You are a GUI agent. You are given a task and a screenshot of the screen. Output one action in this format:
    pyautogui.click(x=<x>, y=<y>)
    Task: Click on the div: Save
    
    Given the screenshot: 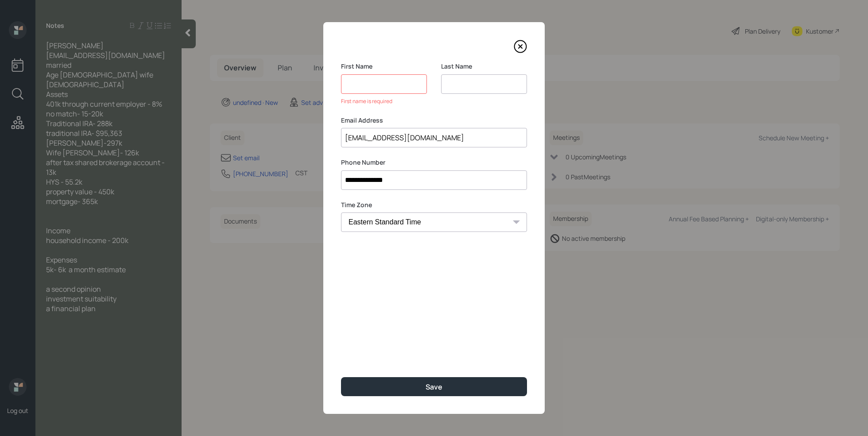 What is the action you would take?
    pyautogui.click(x=434, y=387)
    